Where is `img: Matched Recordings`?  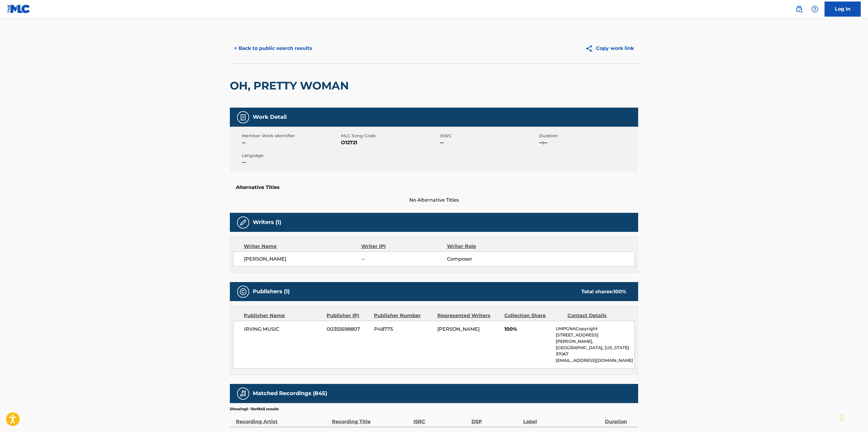 img: Matched Recordings is located at coordinates (243, 393).